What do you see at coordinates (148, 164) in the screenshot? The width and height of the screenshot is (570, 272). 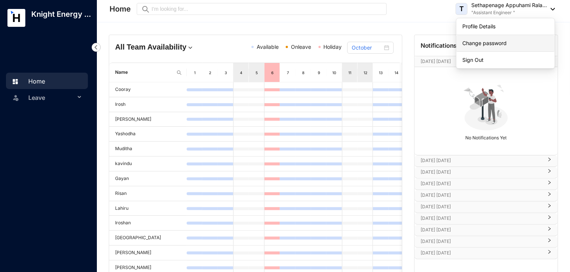 I see `td: kavindu` at bounding box center [148, 164].